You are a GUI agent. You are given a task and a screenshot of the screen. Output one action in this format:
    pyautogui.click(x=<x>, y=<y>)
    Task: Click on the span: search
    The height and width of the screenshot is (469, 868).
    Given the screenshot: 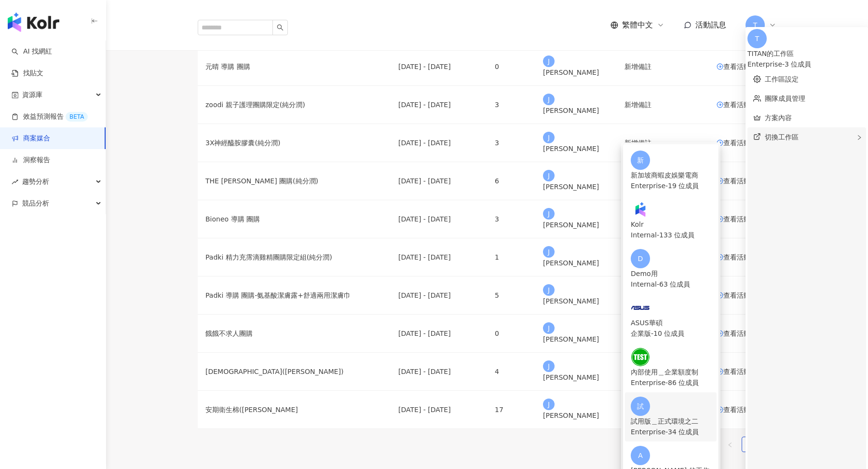 What is the action you would take?
    pyautogui.click(x=280, y=27)
    